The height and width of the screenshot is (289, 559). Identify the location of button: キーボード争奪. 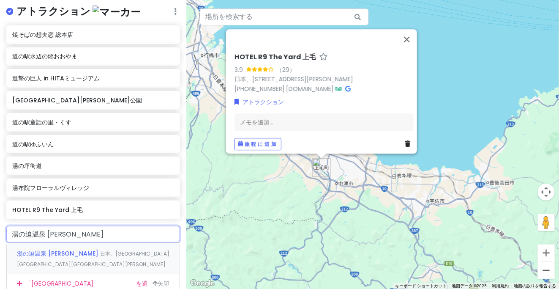
(421, 286).